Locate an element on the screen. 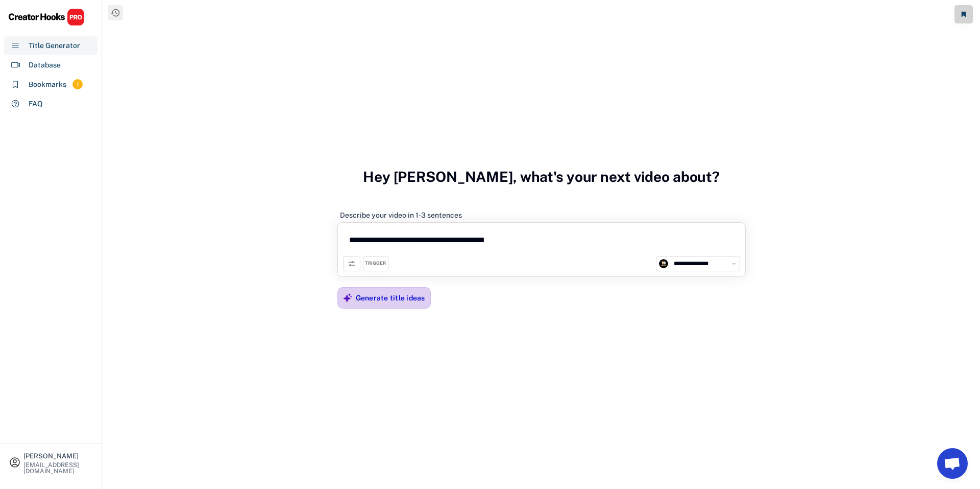 The height and width of the screenshot is (489, 980). div: Generate title ideas is located at coordinates (390, 298).